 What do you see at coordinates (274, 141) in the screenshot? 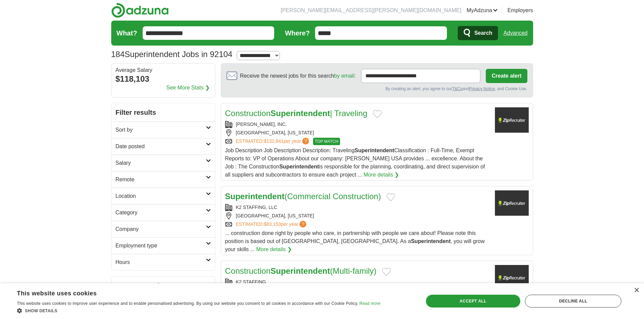
I see `span: $132,841` at bounding box center [274, 141].